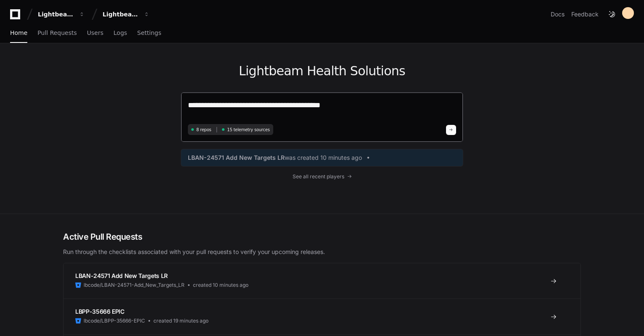  I want to click on span: Pull Requests, so click(57, 33).